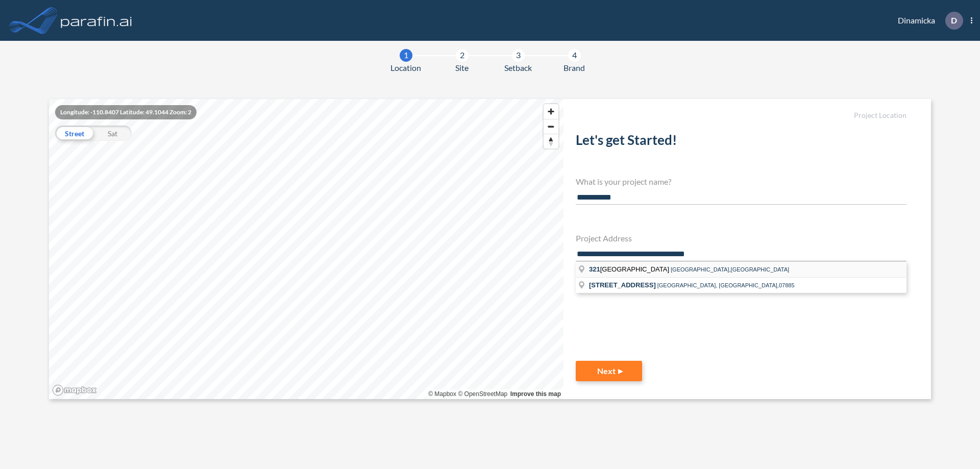 The width and height of the screenshot is (980, 469). Describe the element at coordinates (550, 142) in the screenshot. I see `span: Reset bearing to north` at that location.